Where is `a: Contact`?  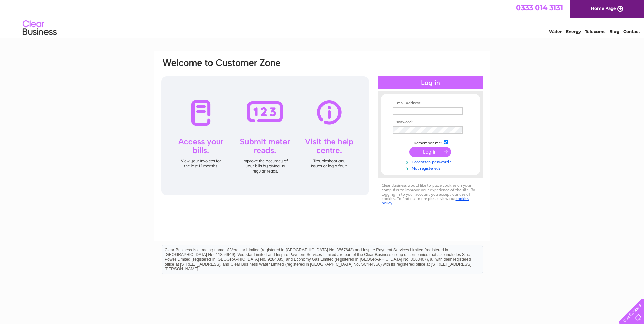
a: Contact is located at coordinates (631, 31).